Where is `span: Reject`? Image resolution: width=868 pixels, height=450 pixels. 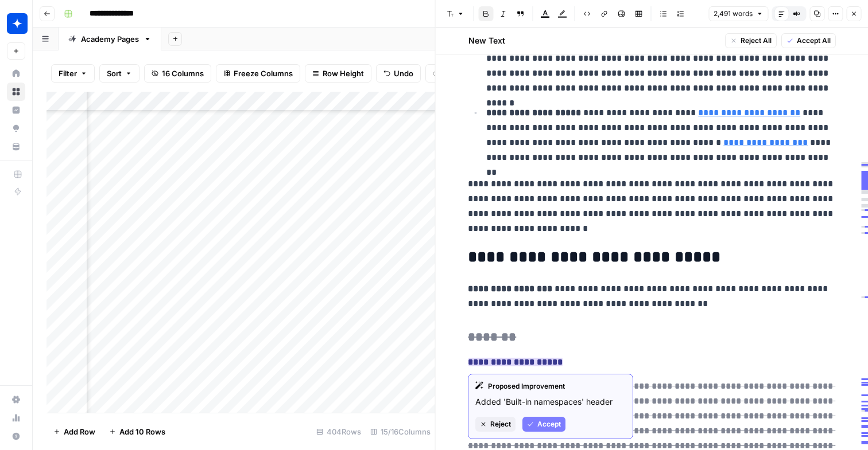
span: Reject is located at coordinates (500, 425).